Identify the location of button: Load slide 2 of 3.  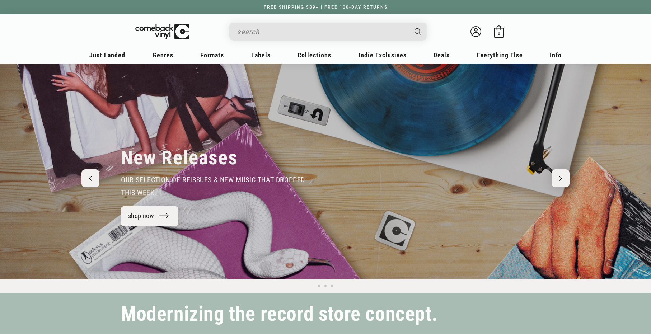
(326, 286).